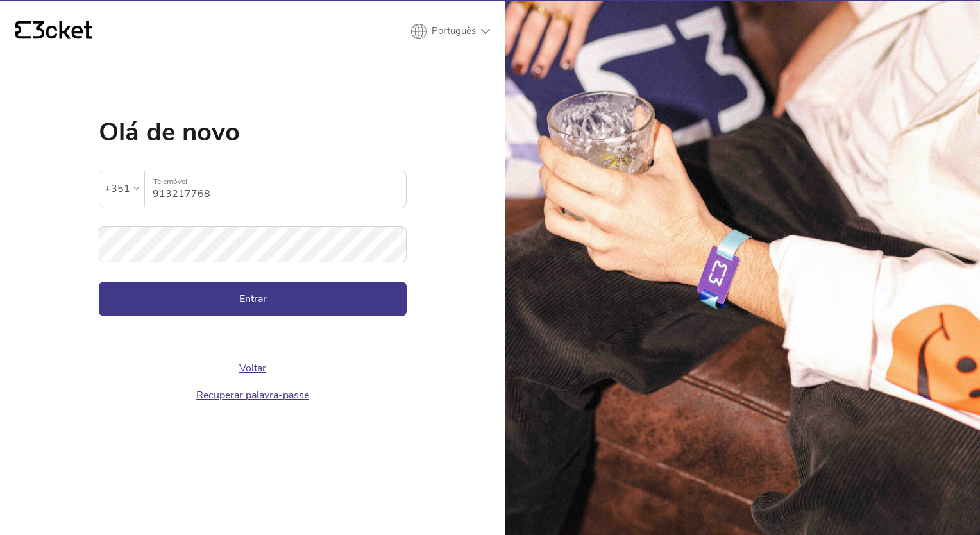  What do you see at coordinates (117, 189) in the screenshot?
I see `div: +351` at bounding box center [117, 189].